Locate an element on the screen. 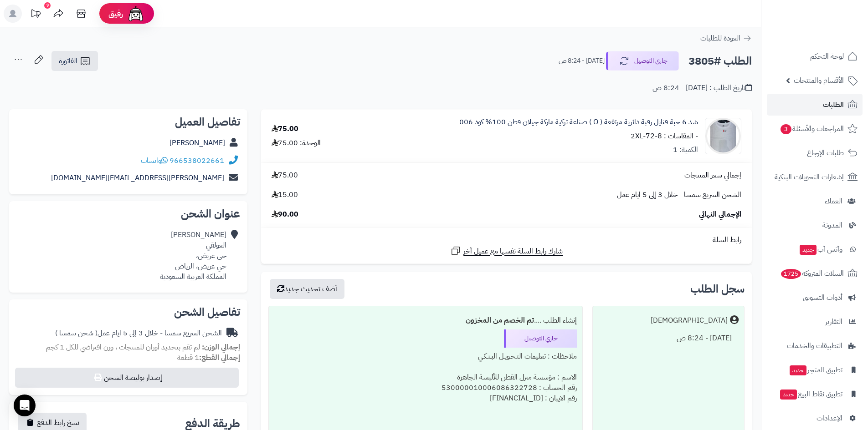  strong: إجمالي القطع: is located at coordinates (220, 358).